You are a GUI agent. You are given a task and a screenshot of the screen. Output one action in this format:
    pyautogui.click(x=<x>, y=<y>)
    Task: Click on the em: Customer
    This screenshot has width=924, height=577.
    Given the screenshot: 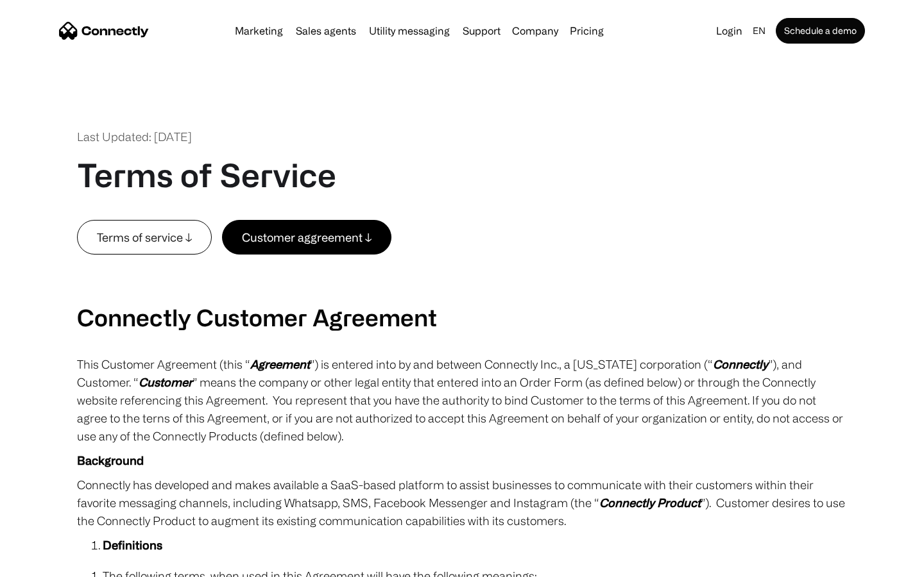 What is the action you would take?
    pyautogui.click(x=165, y=382)
    